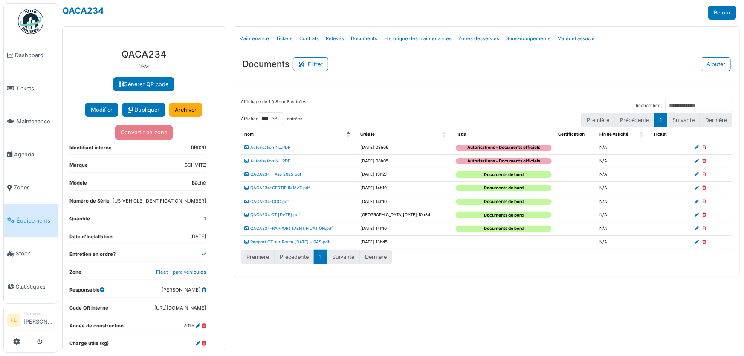 The image size is (744, 356). I want to click on button: 1, so click(320, 257).